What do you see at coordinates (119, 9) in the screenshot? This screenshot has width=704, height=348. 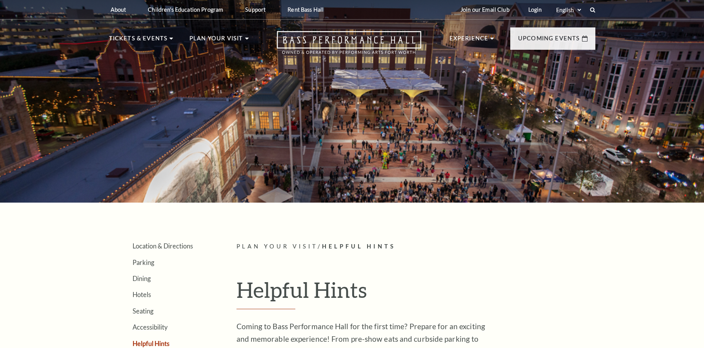 I see `p: About` at bounding box center [119, 9].